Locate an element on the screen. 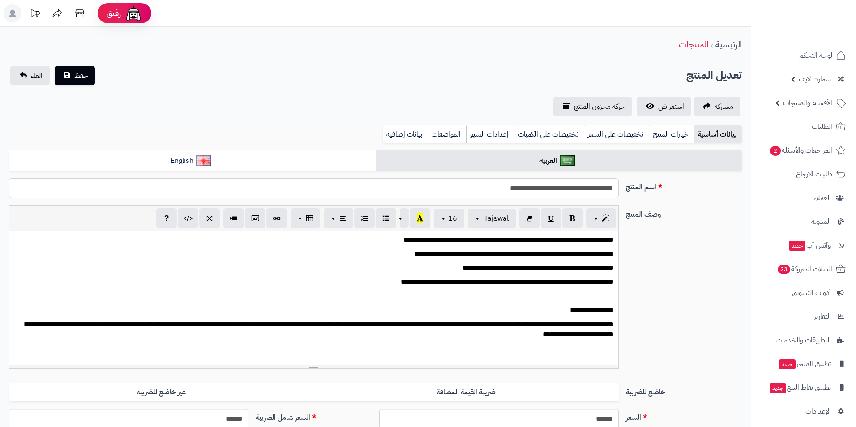 This screenshot has height=427, width=856. h2: تعديل المنتج is located at coordinates (714, 75).